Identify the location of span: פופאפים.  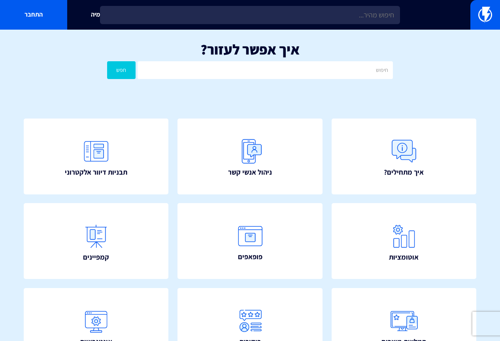
(250, 257).